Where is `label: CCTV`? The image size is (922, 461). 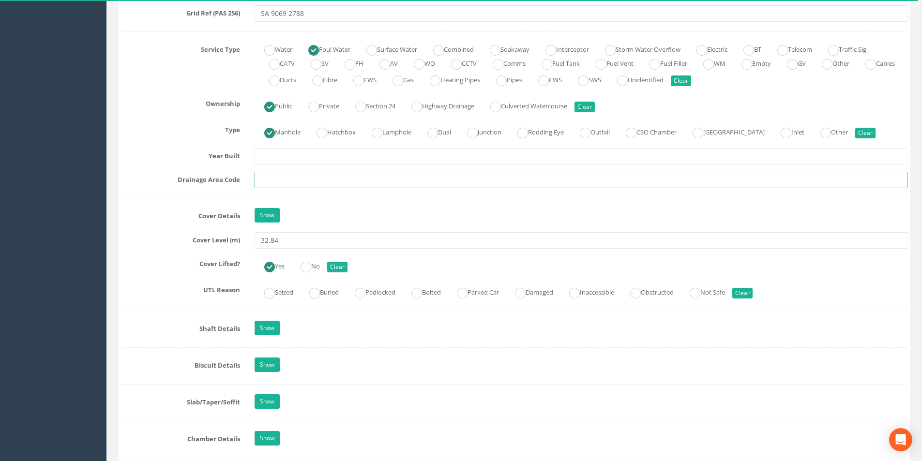 label: CCTV is located at coordinates (459, 62).